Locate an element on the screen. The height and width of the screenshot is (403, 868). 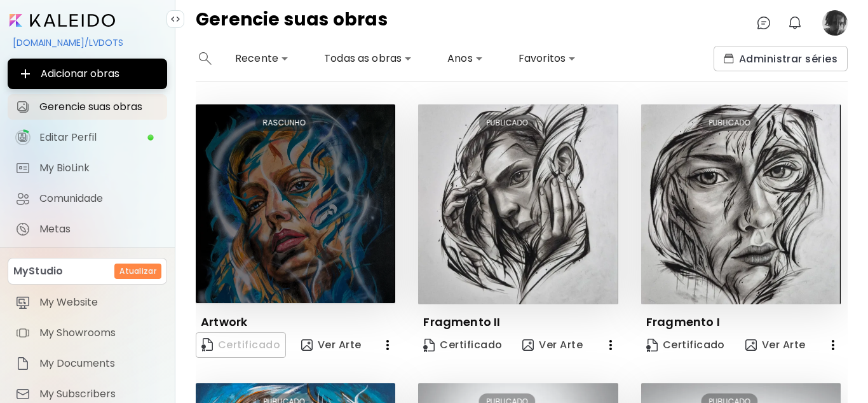
span: My Documents is located at coordinates (99, 364).